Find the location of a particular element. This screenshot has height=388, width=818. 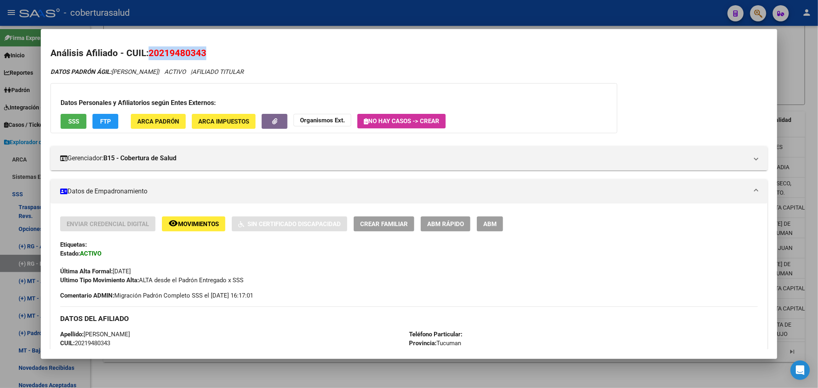

strong: Teléfono Particular: is located at coordinates (435, 334).